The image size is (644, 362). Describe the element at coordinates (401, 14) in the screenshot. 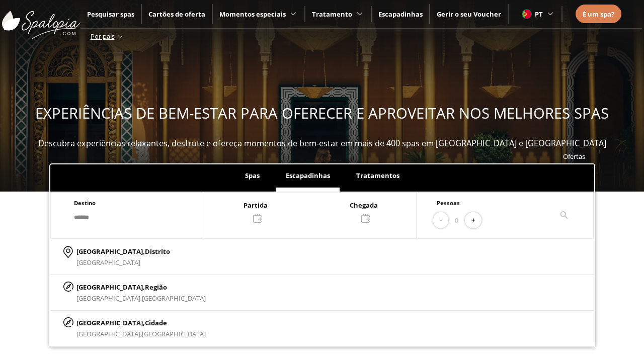

I see `a: Escapadinhas` at that location.